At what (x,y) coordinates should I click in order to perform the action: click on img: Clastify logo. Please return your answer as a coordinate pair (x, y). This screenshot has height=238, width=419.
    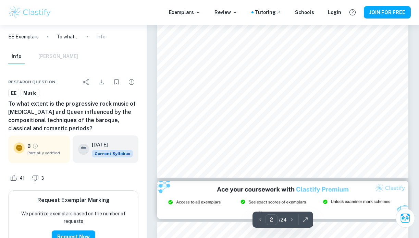
    Looking at the image, I should click on (30, 12).